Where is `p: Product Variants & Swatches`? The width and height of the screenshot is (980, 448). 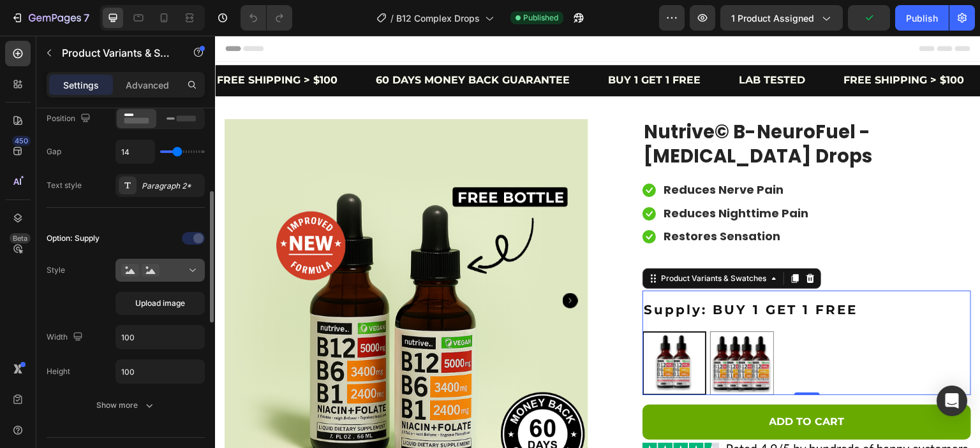 p: Product Variants & Swatches is located at coordinates (116, 53).